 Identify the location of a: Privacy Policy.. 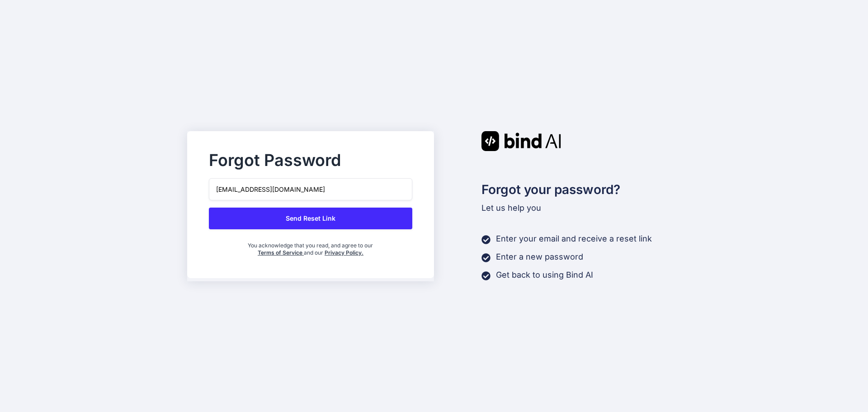
(344, 252).